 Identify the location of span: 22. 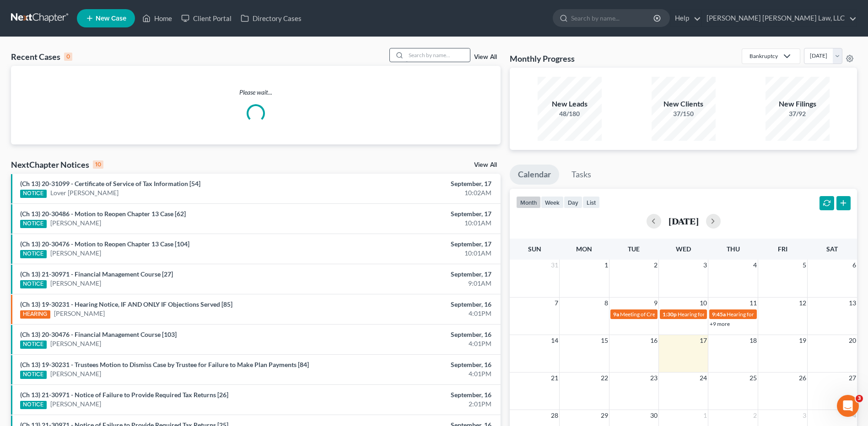
(604, 378).